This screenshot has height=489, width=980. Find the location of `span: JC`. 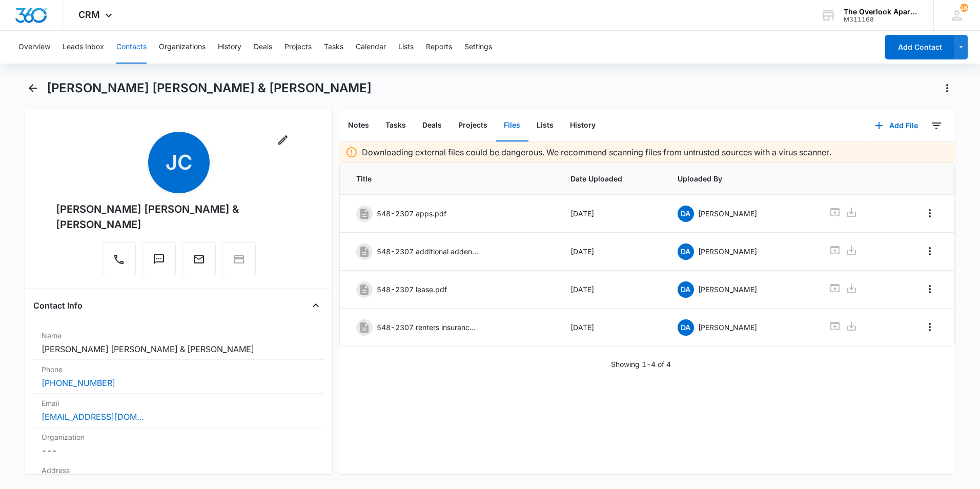

span: JC is located at coordinates (179, 162).